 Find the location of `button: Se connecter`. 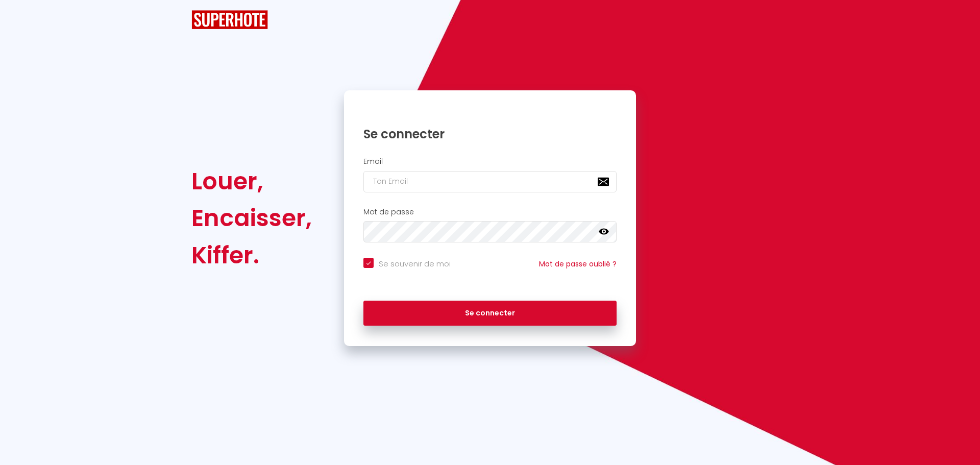

button: Se connecter is located at coordinates (490, 313).